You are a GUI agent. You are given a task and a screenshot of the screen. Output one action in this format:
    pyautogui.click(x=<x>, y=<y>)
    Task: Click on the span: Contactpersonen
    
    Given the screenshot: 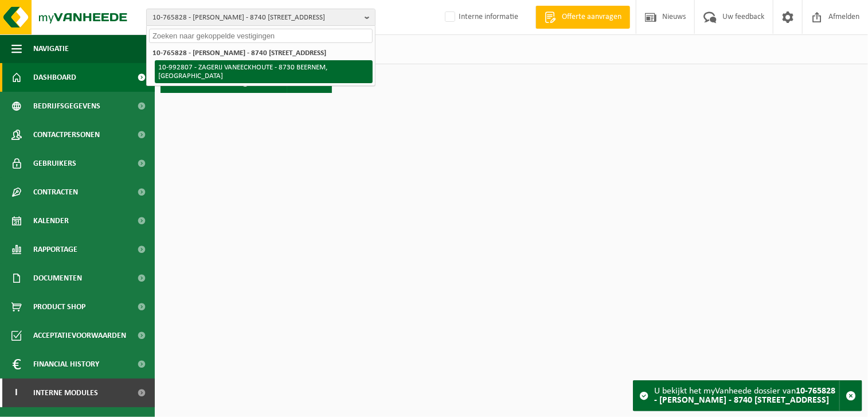 What is the action you would take?
    pyautogui.click(x=66, y=135)
    